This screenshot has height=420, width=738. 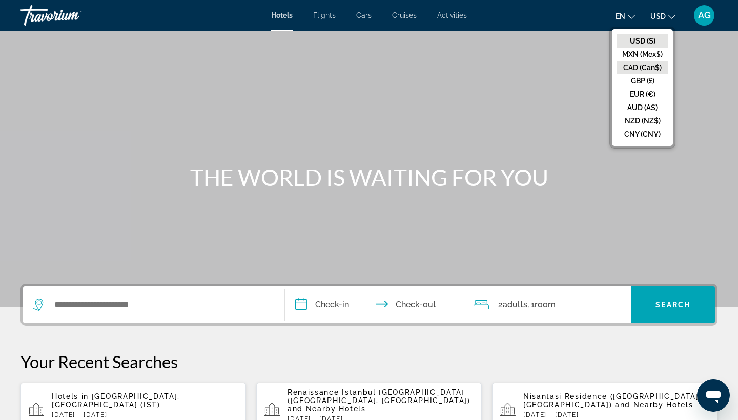 I want to click on button: Change language, so click(x=626, y=16).